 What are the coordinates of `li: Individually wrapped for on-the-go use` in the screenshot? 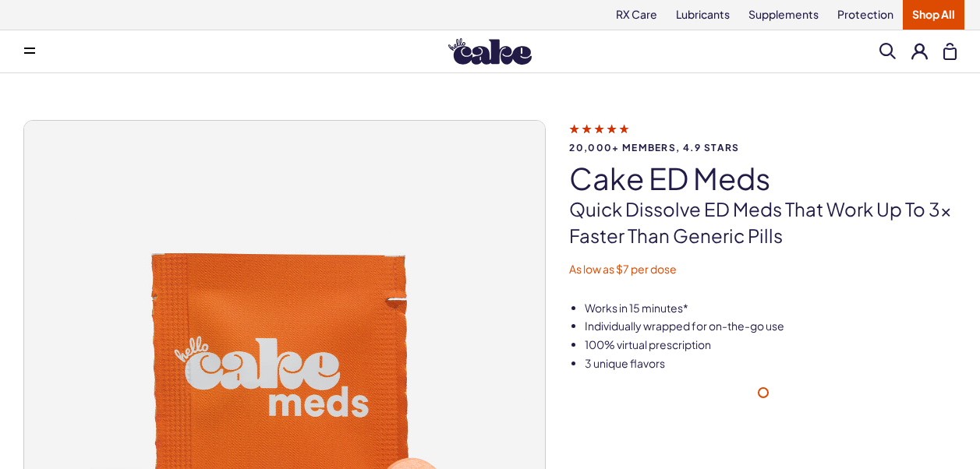 It's located at (770, 327).